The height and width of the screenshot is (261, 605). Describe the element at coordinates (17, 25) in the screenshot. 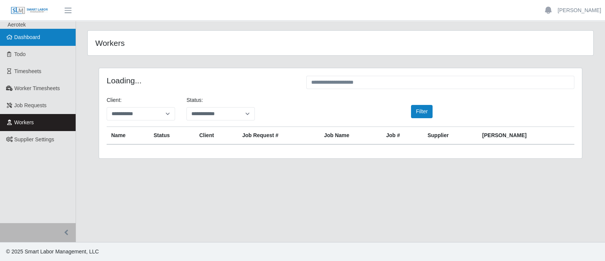

I see `span: Aerotek` at that location.